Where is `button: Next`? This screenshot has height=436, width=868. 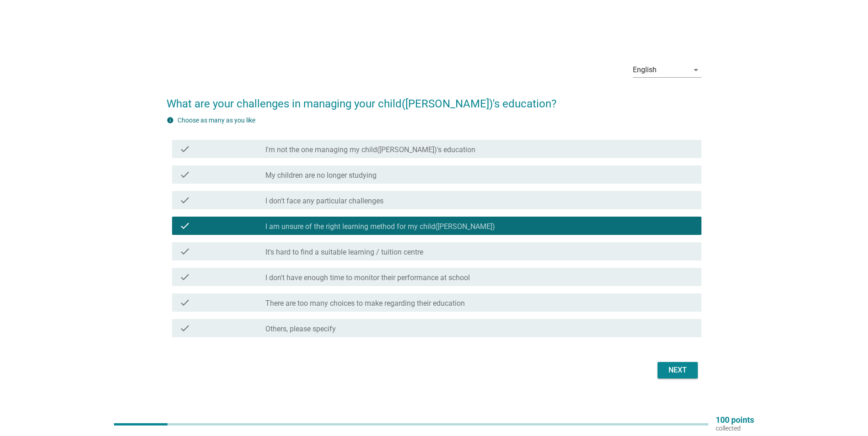 button: Next is located at coordinates (678, 370).